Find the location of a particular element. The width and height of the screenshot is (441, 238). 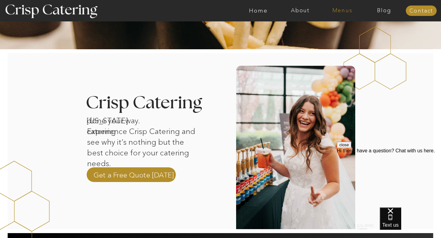

nav: Menus is located at coordinates (342, 11).